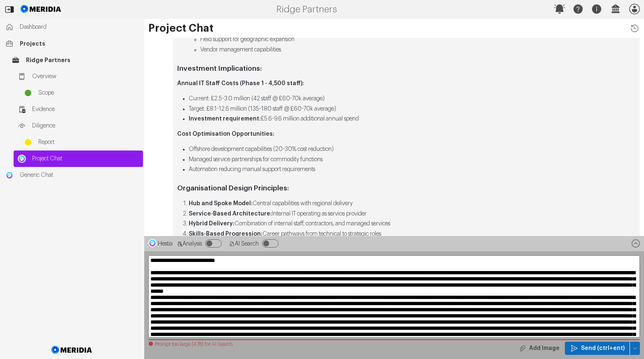  What do you see at coordinates (79, 27) in the screenshot?
I see `span: Dashboard` at bounding box center [79, 27].